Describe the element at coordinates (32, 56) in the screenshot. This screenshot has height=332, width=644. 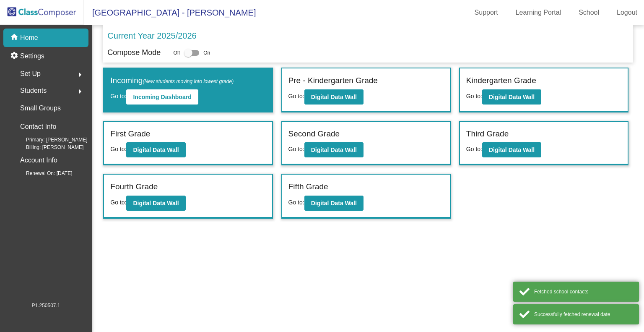
I see `p: Settings` at that location.